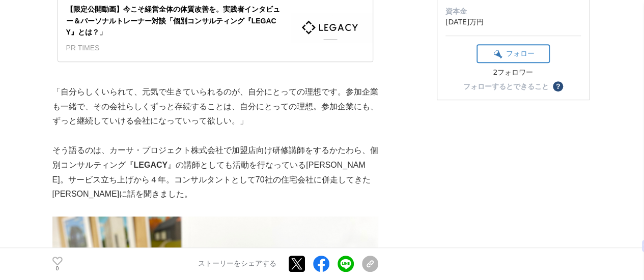  Describe the element at coordinates (58, 269) in the screenshot. I see `p: 0` at that location.